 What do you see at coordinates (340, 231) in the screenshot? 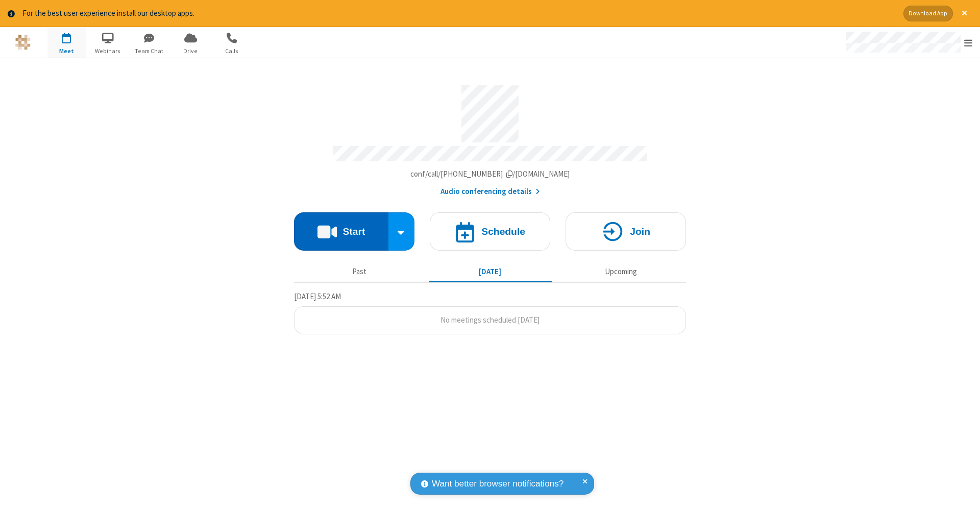
I see `button: Start` at bounding box center [340, 231].